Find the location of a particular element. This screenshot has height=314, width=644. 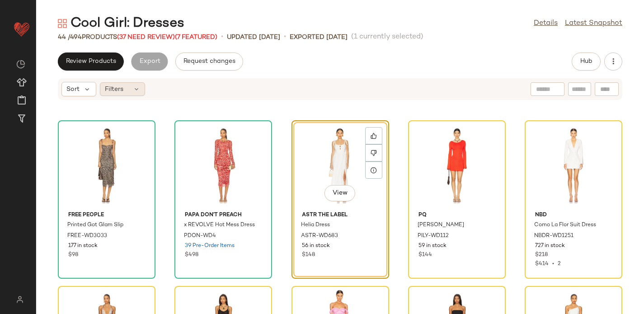

span: 44 / is located at coordinates (64, 37).